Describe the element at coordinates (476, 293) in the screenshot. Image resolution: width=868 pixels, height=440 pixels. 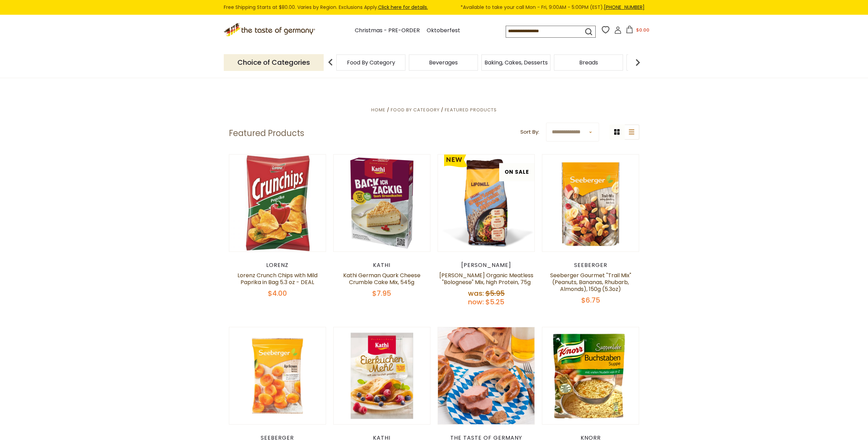
I see `label: Was:` at that location.